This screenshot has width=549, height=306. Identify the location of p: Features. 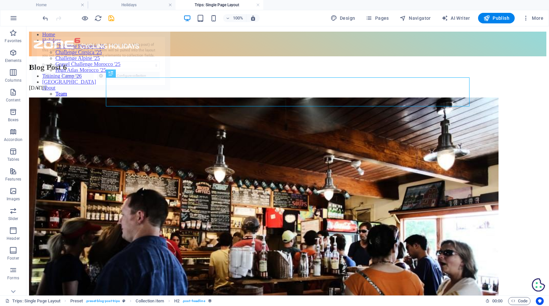
(13, 179).